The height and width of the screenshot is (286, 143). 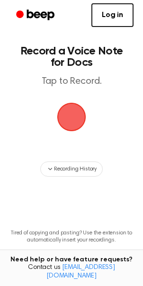 What do you see at coordinates (72, 57) in the screenshot?
I see `h1: Record a Voice Note for Docs` at bounding box center [72, 57].